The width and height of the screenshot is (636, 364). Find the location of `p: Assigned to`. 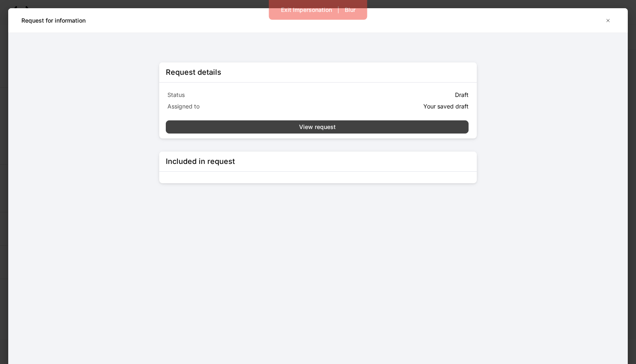

p: Assigned to is located at coordinates (242, 107).